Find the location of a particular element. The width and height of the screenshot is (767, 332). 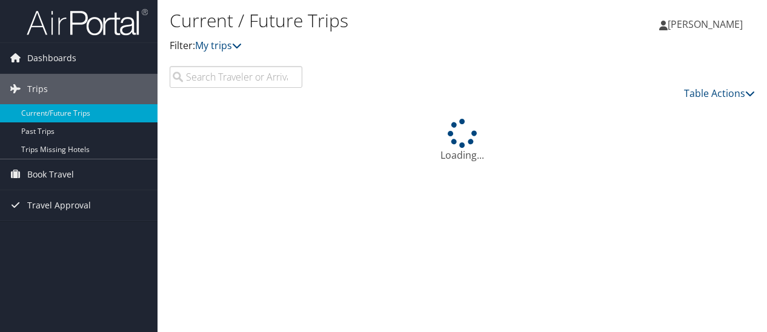

h1: Current / Future Trips is located at coordinates (365, 21).